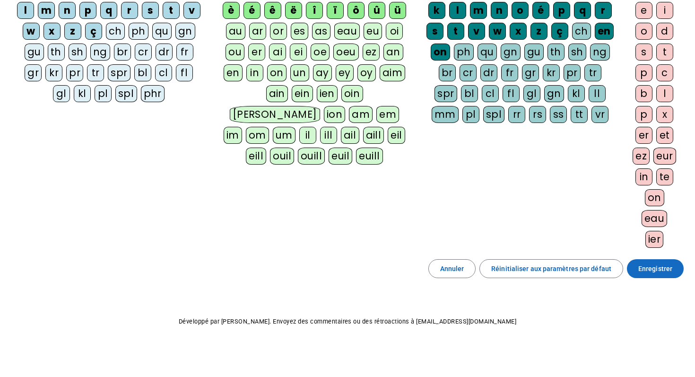  Describe the element at coordinates (388, 114) in the screenshot. I see `div: em` at that location.